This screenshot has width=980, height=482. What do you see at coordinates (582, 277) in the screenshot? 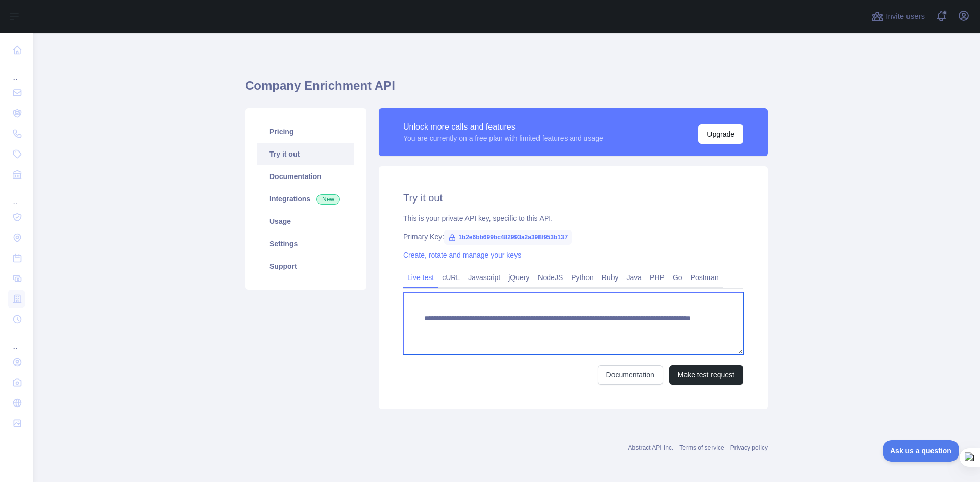
I see `a: Python` at bounding box center [582, 277].